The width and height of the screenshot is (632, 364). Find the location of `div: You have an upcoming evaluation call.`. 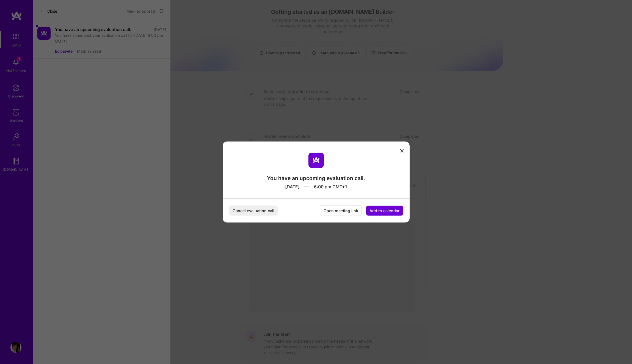

div: You have an upcoming evaluation call. is located at coordinates (316, 178).